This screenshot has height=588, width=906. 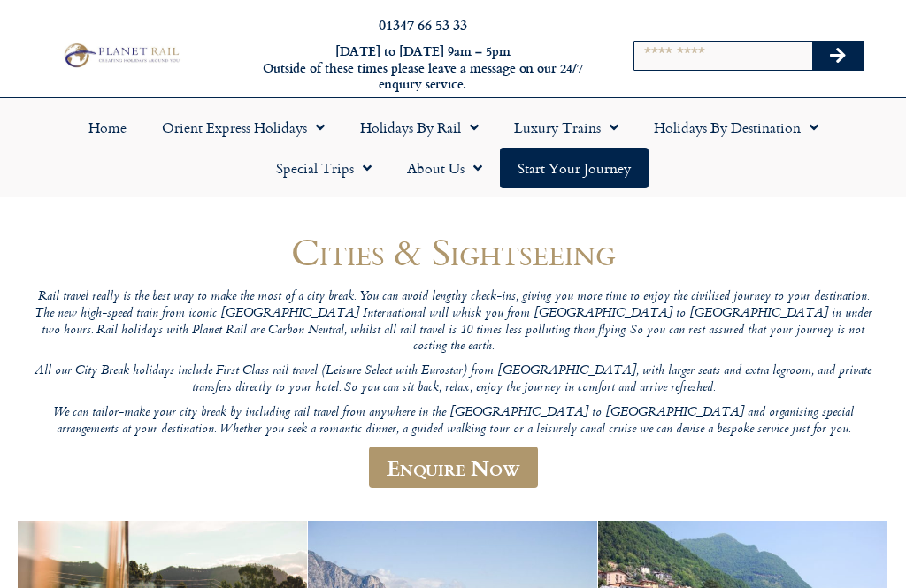 I want to click on a: About Us, so click(x=444, y=168).